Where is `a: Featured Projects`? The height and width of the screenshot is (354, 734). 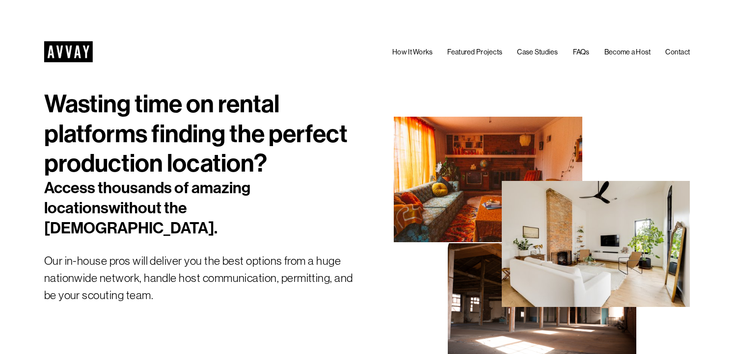 a: Featured Projects is located at coordinates (475, 52).